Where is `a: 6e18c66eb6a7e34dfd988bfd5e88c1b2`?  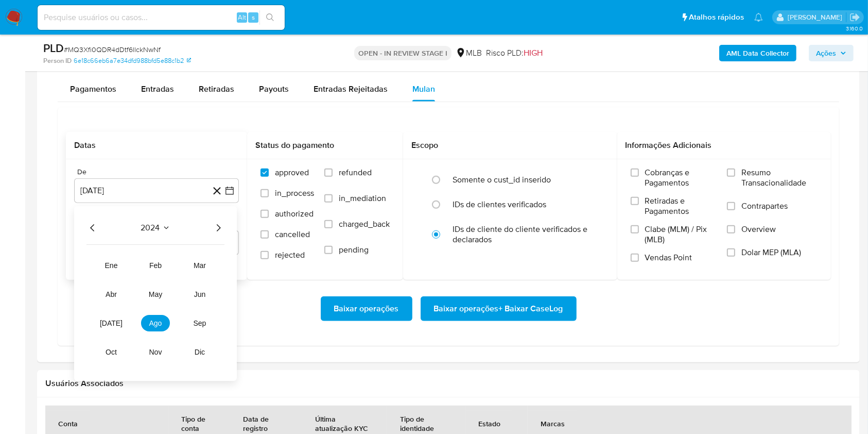 a: 6e18c66eb6a7e34dfd988bfd5e88c1b2 is located at coordinates (132, 61).